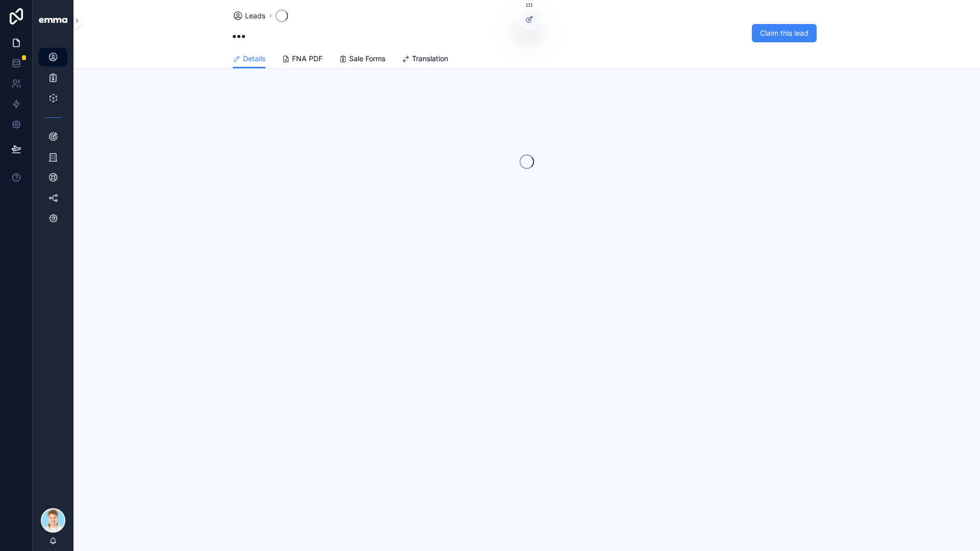 The height and width of the screenshot is (551, 980). What do you see at coordinates (430, 58) in the screenshot?
I see `span: Translation` at bounding box center [430, 58].